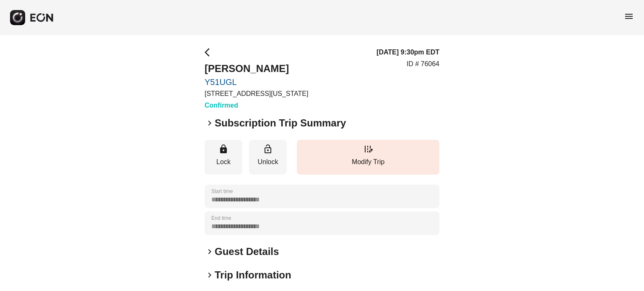  What do you see at coordinates (210, 52) in the screenshot?
I see `span: arrow_back_ios` at bounding box center [210, 52].